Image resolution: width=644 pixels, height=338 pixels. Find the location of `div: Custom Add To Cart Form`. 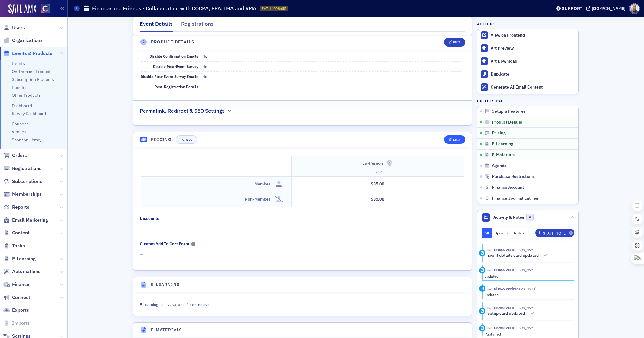

div: Custom Add To Cart Form is located at coordinates (164, 244).